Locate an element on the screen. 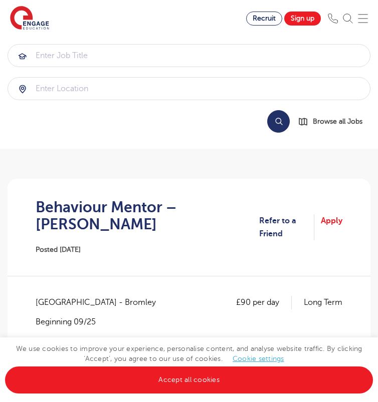 Image resolution: width=378 pixels, height=402 pixels. img: Mobile Menu is located at coordinates (363, 19).